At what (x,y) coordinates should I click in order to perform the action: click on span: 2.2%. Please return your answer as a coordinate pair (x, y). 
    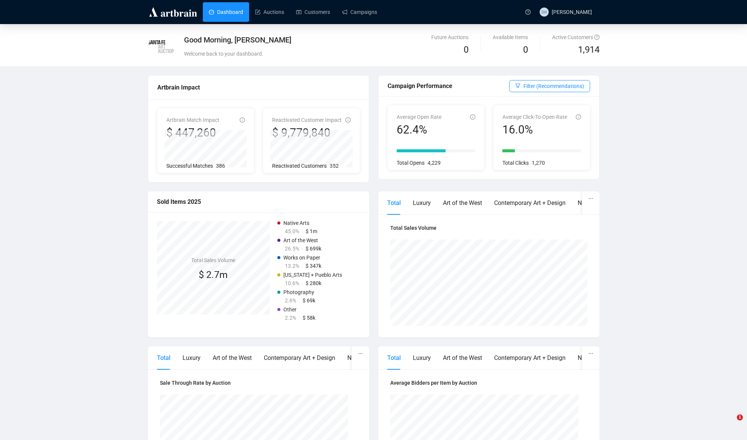
    Looking at the image, I should click on (290, 318).